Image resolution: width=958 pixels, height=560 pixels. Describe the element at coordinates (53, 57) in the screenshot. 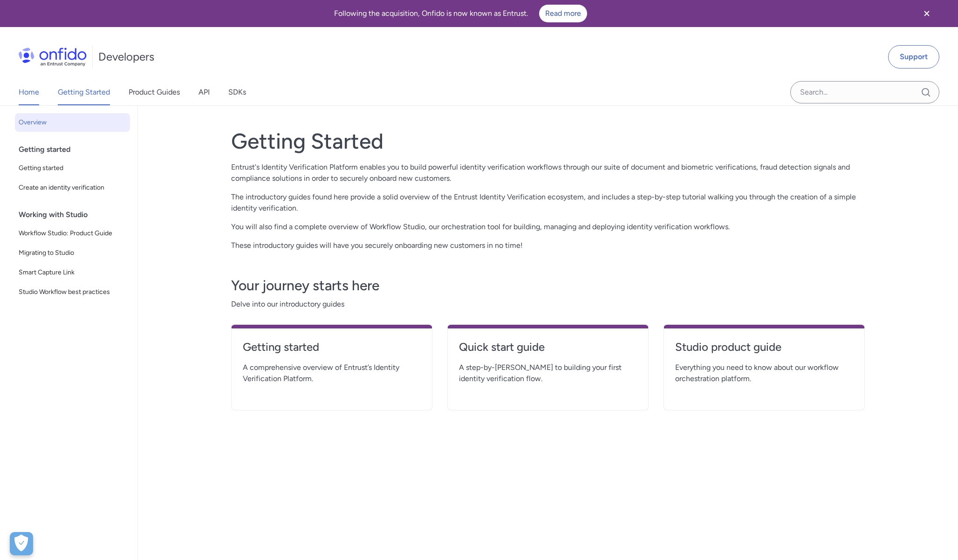

I see `img: Onfido Logo` at that location.